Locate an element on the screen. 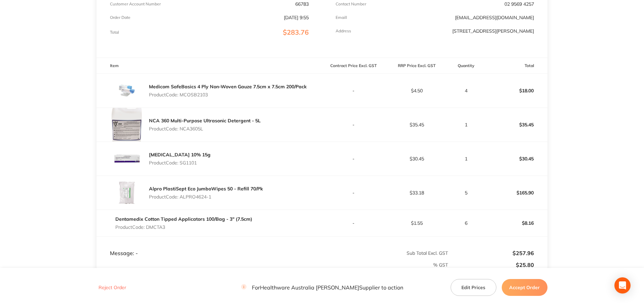 Image resolution: width=644 pixels, height=307 pixels. p: 5 is located at coordinates (466, 193).